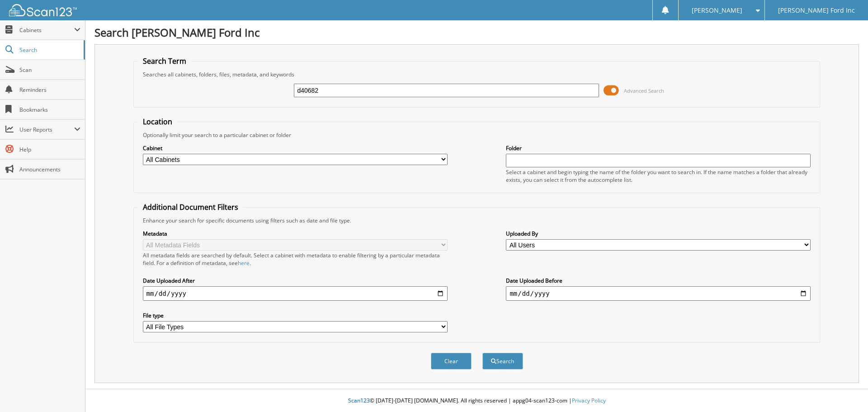 This screenshot has height=412, width=868. Describe the element at coordinates (477, 74) in the screenshot. I see `div: Searches all cabinets, folders, files, metadata, and keywords` at that location.